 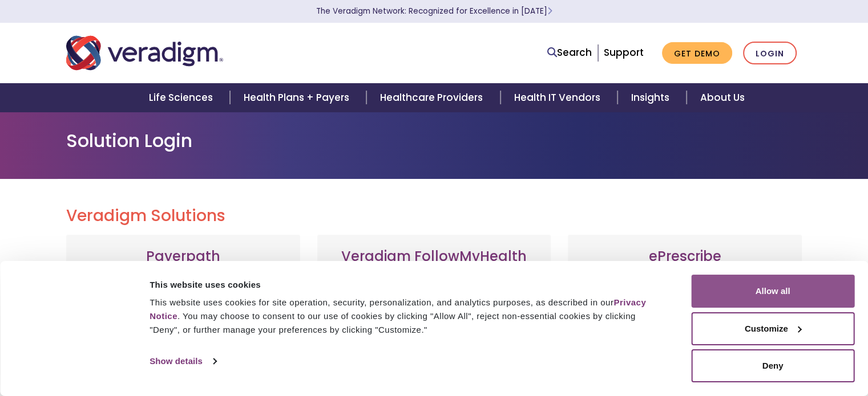 I want to click on a: Health IT Vendors, so click(x=559, y=98).